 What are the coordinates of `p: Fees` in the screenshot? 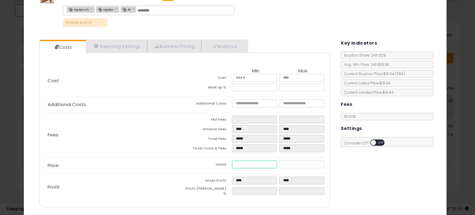 It's located at (114, 135).